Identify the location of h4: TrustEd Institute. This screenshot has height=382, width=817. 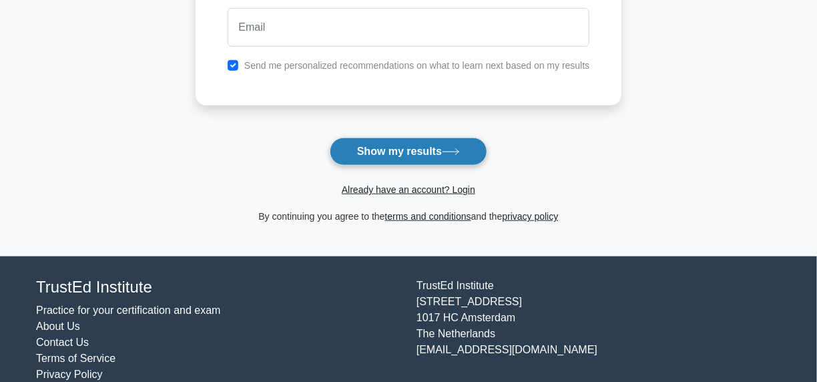
(218, 287).